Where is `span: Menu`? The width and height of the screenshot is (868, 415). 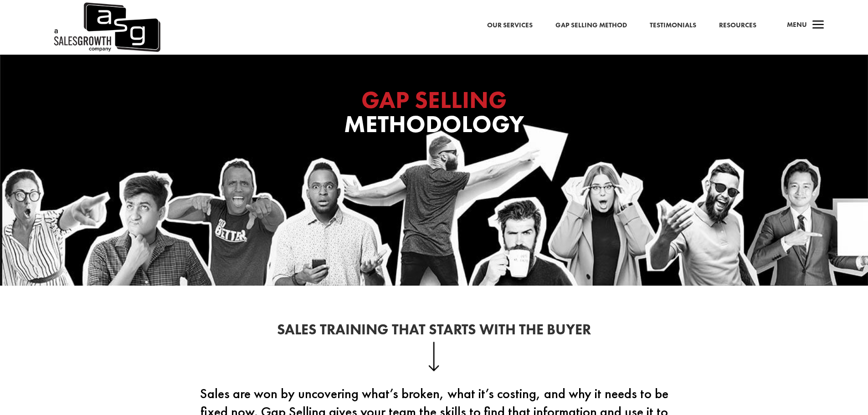 span: Menu is located at coordinates (797, 25).